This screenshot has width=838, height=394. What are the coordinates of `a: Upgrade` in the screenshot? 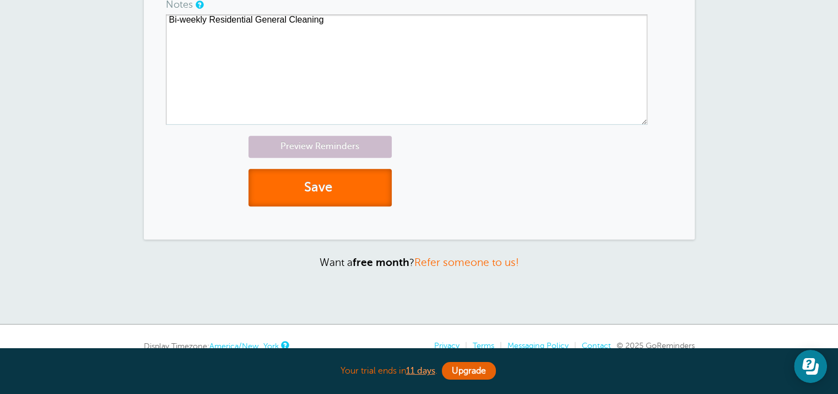 It's located at (469, 370).